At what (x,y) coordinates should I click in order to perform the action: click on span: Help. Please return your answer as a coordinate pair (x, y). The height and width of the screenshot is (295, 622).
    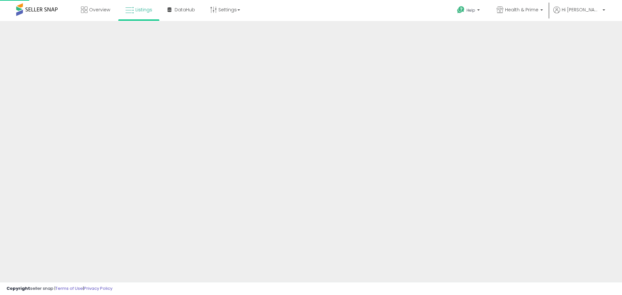
    Looking at the image, I should click on (471, 10).